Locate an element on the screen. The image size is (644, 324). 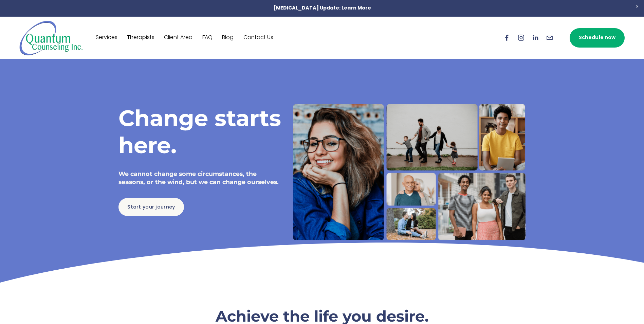
a: Start your journey is located at coordinates (152, 207).